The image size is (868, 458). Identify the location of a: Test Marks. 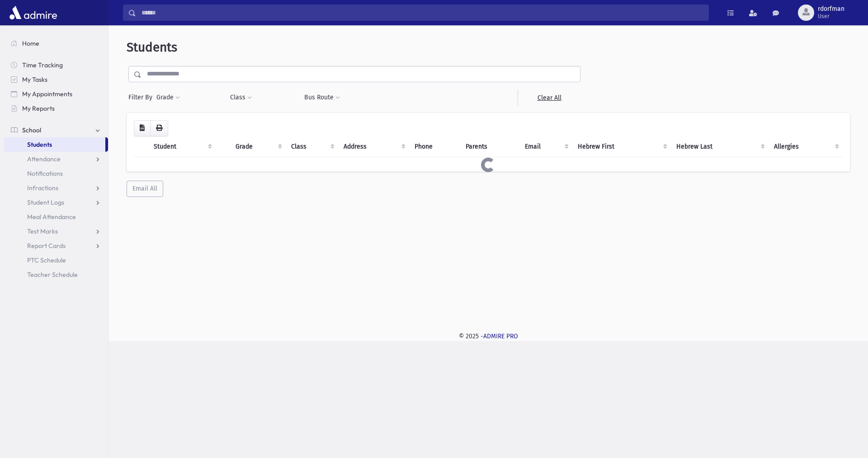
(55, 231).